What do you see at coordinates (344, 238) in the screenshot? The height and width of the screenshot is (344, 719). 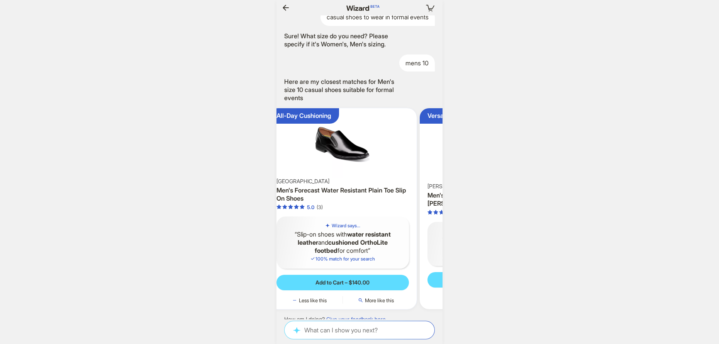 I see `b: water resistant leather` at bounding box center [344, 238].